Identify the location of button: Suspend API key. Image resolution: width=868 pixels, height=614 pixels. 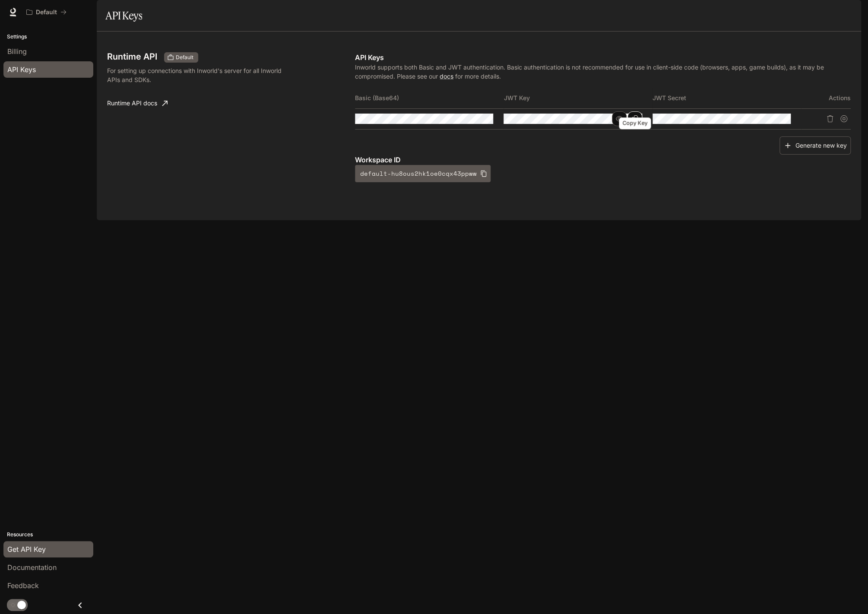
(844, 119).